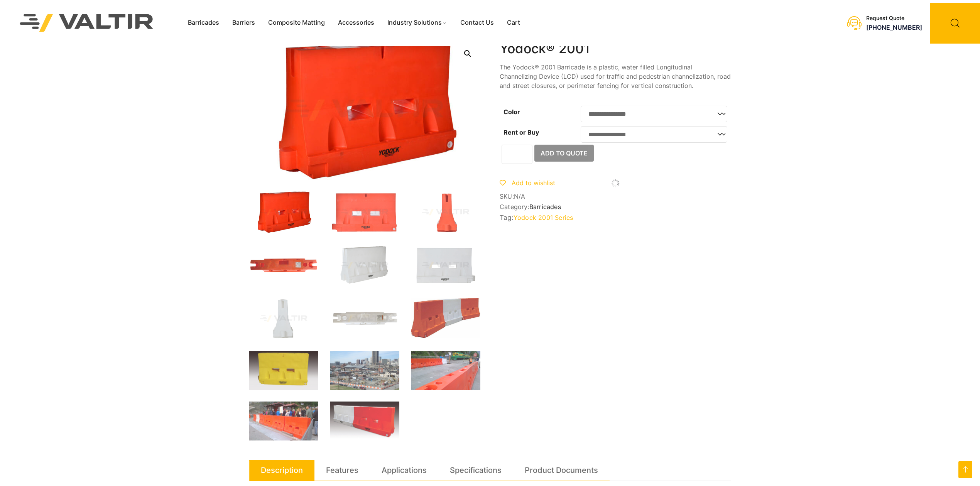 The width and height of the screenshot is (980, 486). What do you see at coordinates (284, 212) in the screenshot?
I see `img: 2001_Org_3Q-1.jpg` at bounding box center [284, 212].